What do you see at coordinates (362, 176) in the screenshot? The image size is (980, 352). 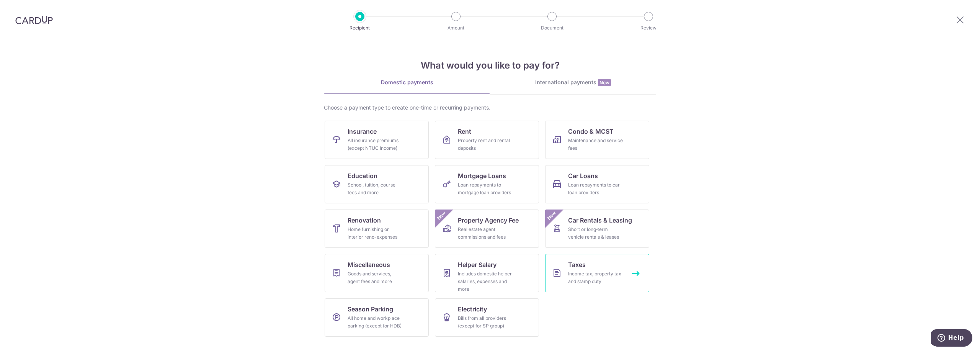 I see `span: Education` at bounding box center [362, 176].